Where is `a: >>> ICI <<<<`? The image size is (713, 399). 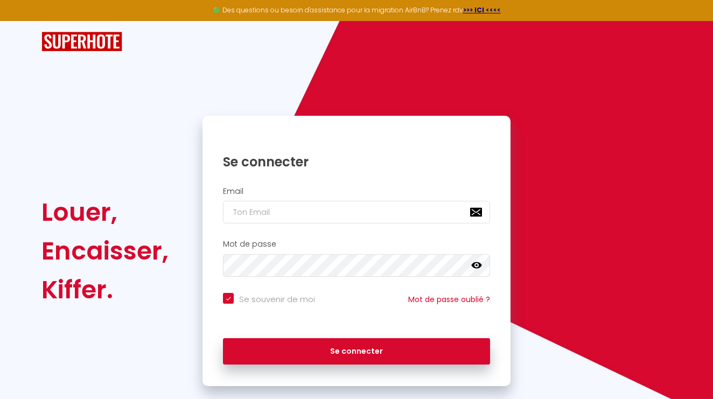 a: >>> ICI <<<< is located at coordinates (482, 10).